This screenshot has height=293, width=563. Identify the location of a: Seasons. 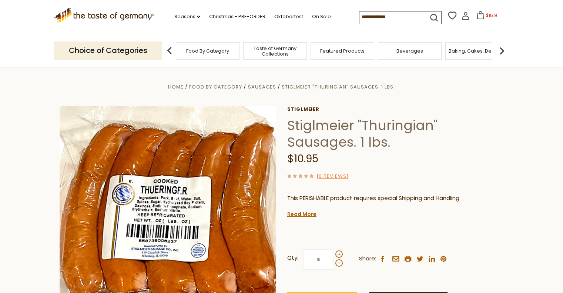
(187, 17).